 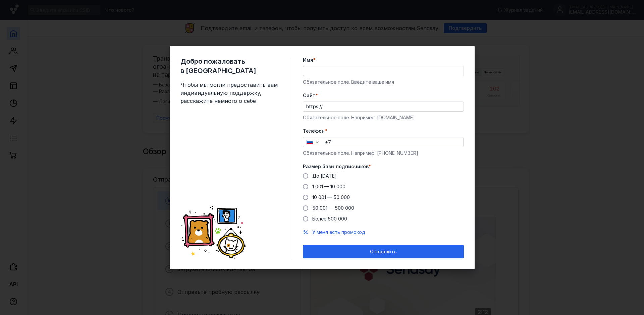 What do you see at coordinates (336, 167) in the screenshot?
I see `span: Размер базы подписчиков` at bounding box center [336, 167].